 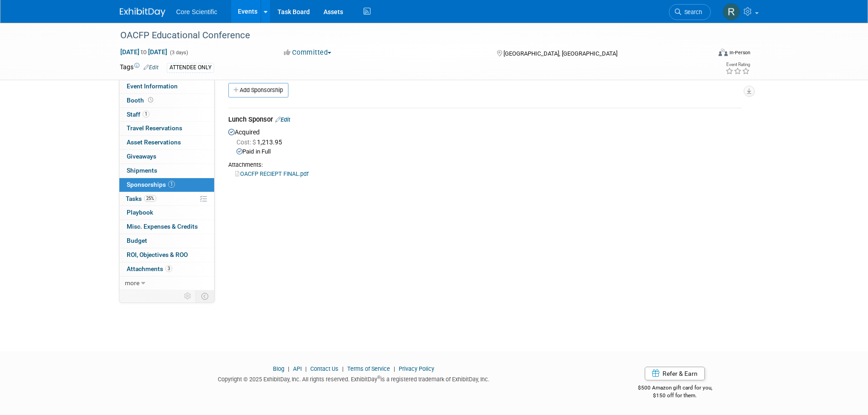 What do you see at coordinates (369, 369) in the screenshot?
I see `a: Terms of Service` at bounding box center [369, 369].